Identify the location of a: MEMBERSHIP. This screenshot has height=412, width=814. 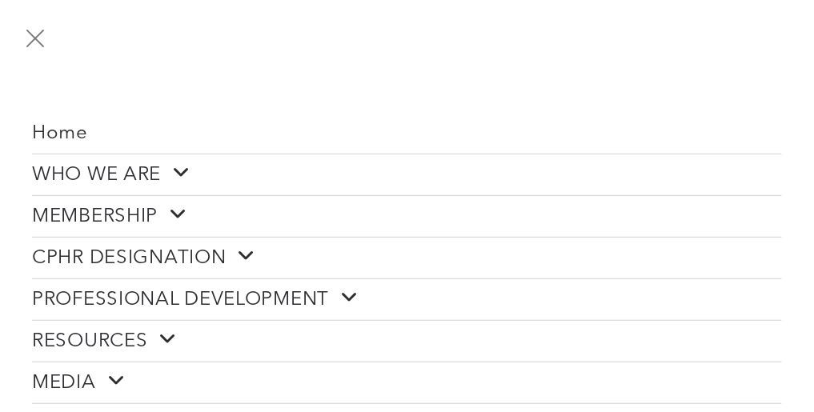
(407, 216).